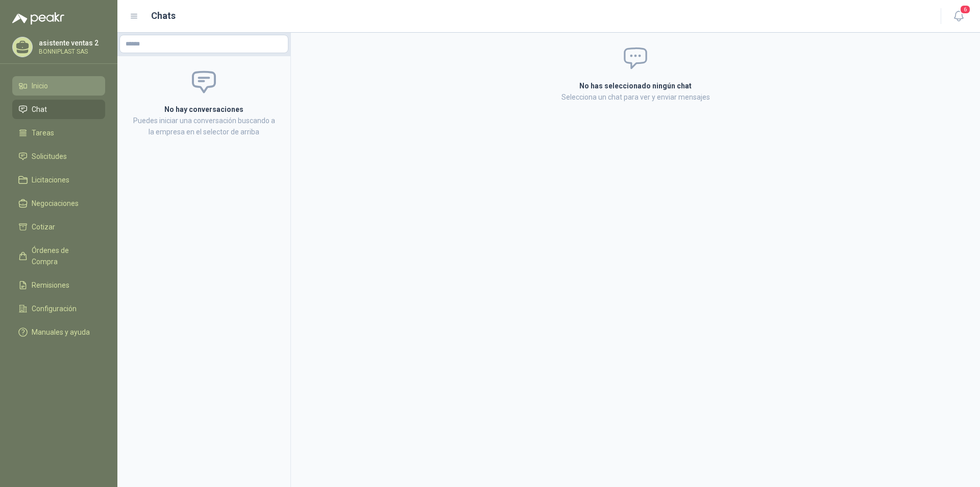 The image size is (980, 487). I want to click on a: Inicio, so click(59, 85).